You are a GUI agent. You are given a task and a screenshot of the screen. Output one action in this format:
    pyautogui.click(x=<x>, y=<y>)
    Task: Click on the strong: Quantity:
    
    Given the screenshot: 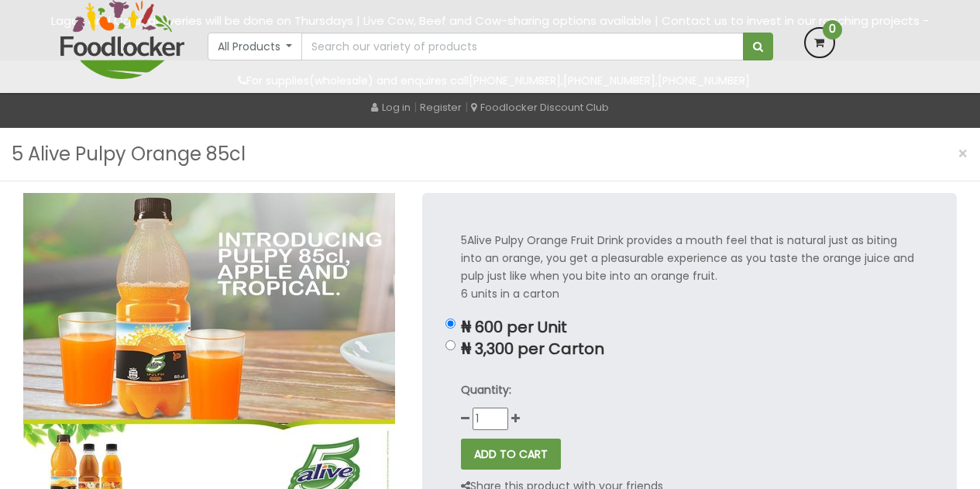 What is the action you would take?
    pyautogui.click(x=486, y=390)
    